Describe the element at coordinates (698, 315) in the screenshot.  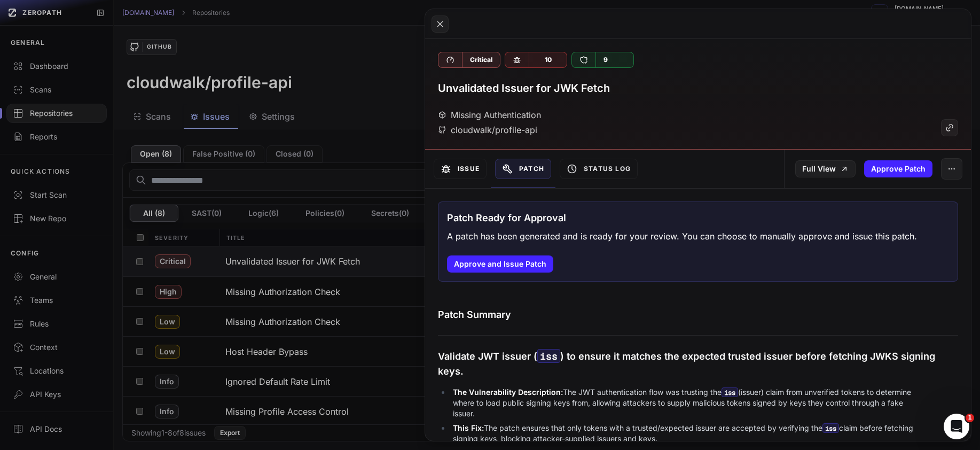
I see `h1: Patch Summary` at that location.